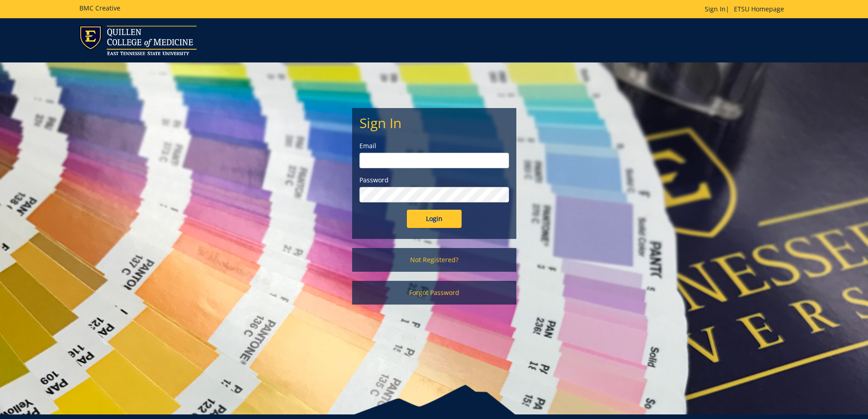  Describe the element at coordinates (434, 260) in the screenshot. I see `a: Not Registered?` at that location.